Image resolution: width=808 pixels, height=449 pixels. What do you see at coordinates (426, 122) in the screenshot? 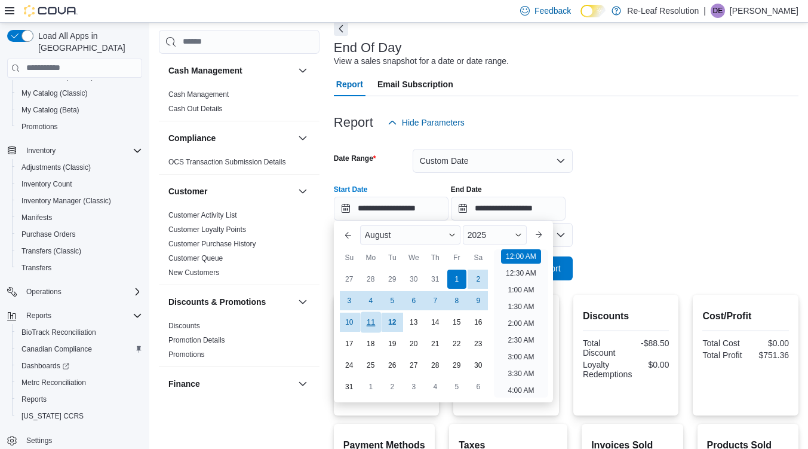
I see `button: Hide Parameters` at bounding box center [426, 122].